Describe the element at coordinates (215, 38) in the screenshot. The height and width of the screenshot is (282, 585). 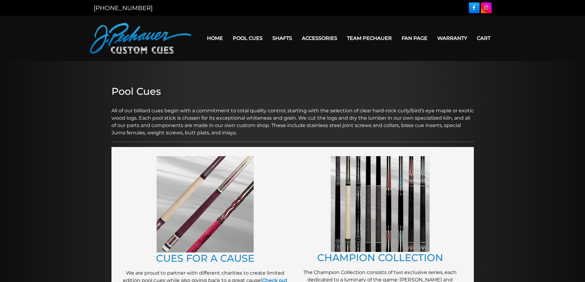
I see `a: Home` at that location.